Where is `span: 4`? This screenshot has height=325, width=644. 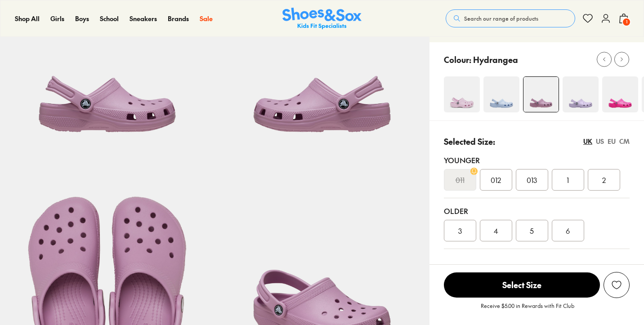
span: 4 is located at coordinates (496, 231).